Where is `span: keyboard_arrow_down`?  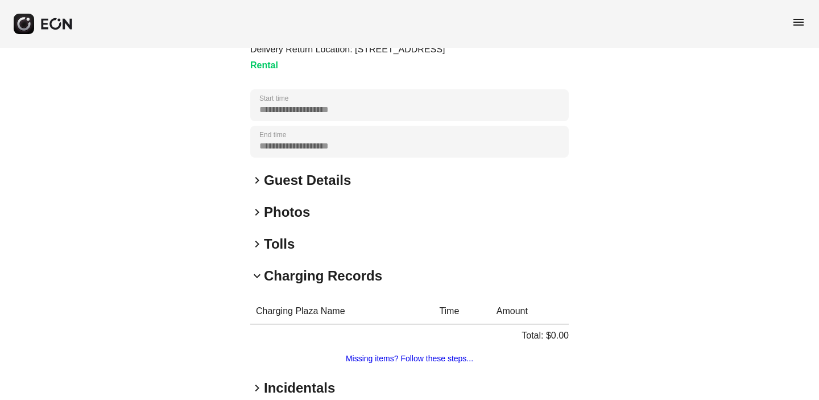
span: keyboard_arrow_down is located at coordinates (257, 276).